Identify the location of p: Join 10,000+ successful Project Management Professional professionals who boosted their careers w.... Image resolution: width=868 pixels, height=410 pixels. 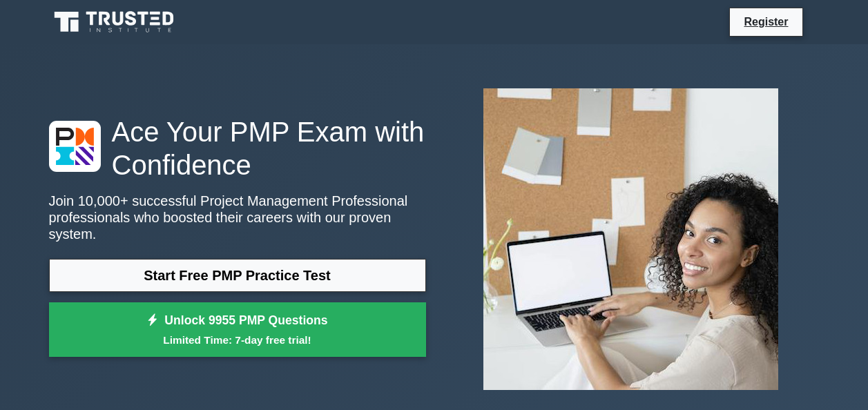
(238, 218).